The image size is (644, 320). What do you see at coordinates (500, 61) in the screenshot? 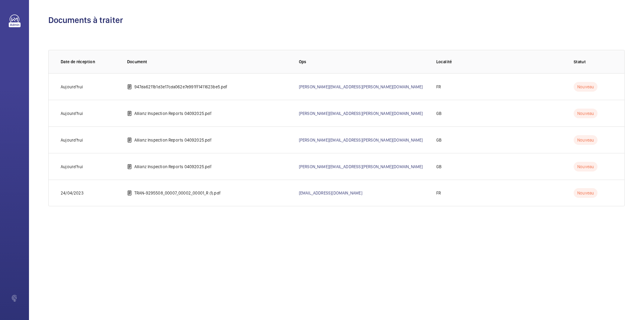
I see `p: Localité` at bounding box center [500, 61].